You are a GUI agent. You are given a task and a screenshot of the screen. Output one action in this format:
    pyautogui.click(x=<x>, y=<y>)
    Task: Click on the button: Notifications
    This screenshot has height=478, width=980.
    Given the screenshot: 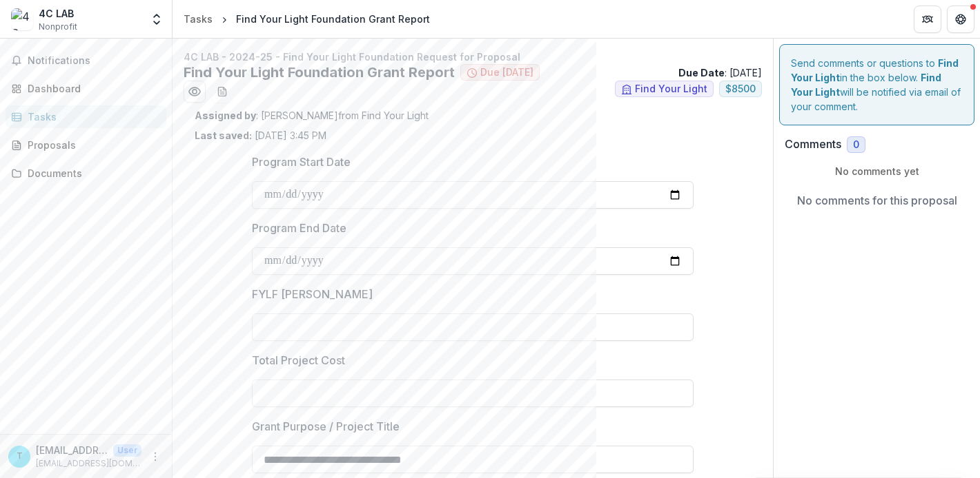 What is the action you would take?
    pyautogui.click(x=86, y=61)
    